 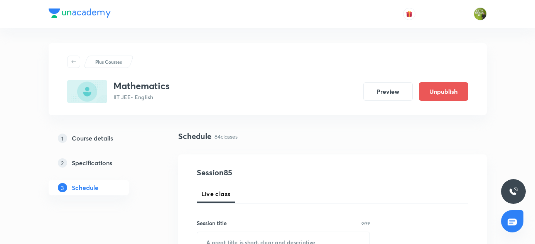 What do you see at coordinates (267, 172) in the screenshot?
I see `h4: Session 85` at bounding box center [267, 172].